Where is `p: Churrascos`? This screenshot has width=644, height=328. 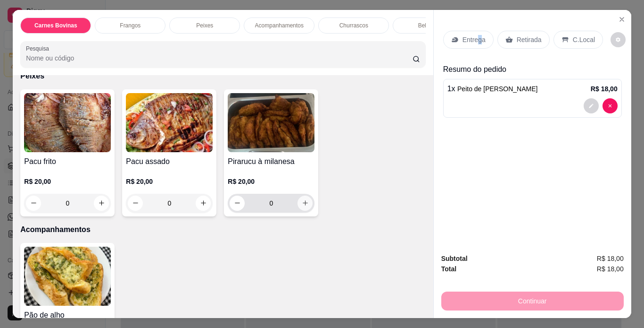 p: Churrascos is located at coordinates (354, 25).